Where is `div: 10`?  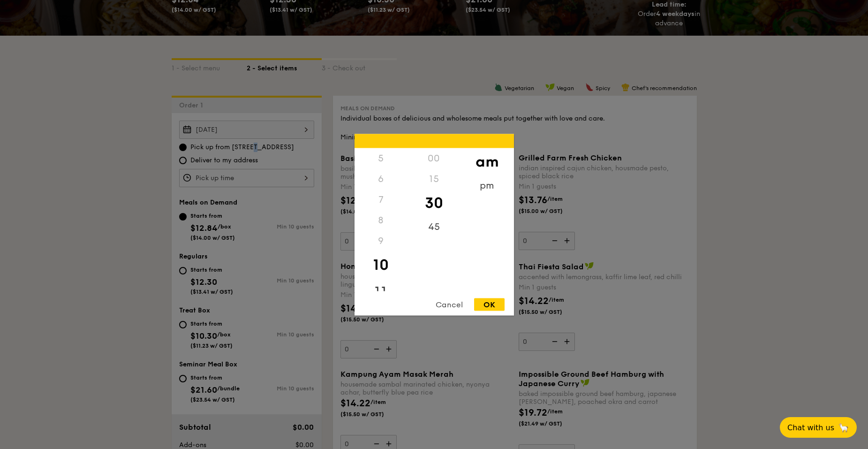 div: 10 is located at coordinates (381, 265).